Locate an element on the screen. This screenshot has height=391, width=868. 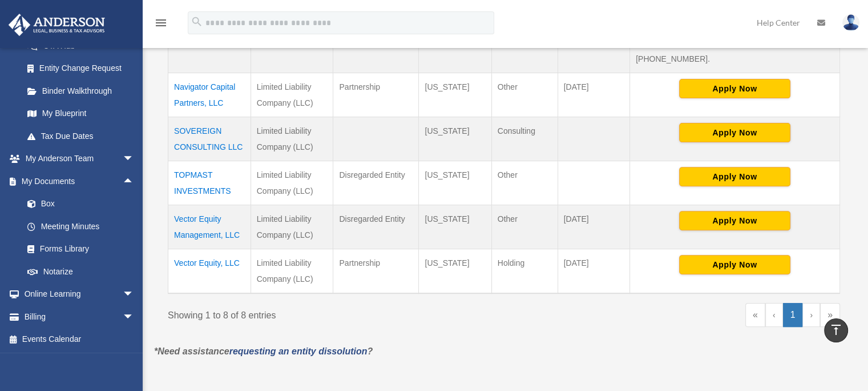
td: Consulting is located at coordinates (525, 138).